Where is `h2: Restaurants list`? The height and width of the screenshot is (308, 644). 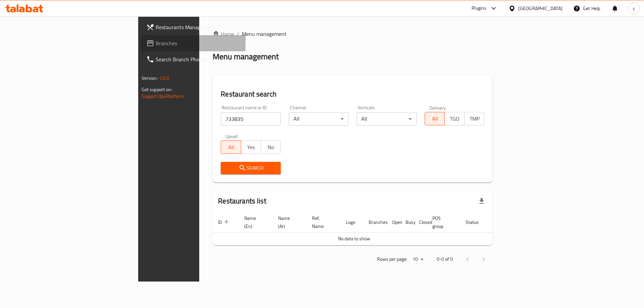
h2: Restaurants list is located at coordinates (242, 201).